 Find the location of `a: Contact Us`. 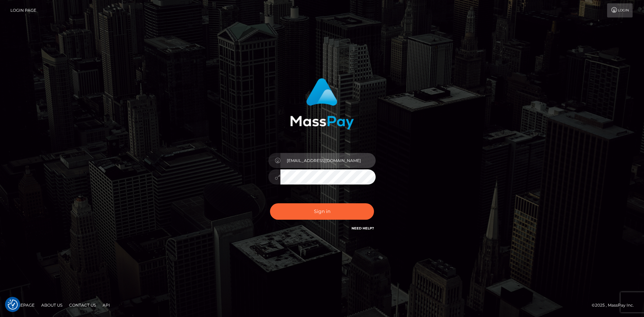

a: Contact Us is located at coordinates (82, 305).